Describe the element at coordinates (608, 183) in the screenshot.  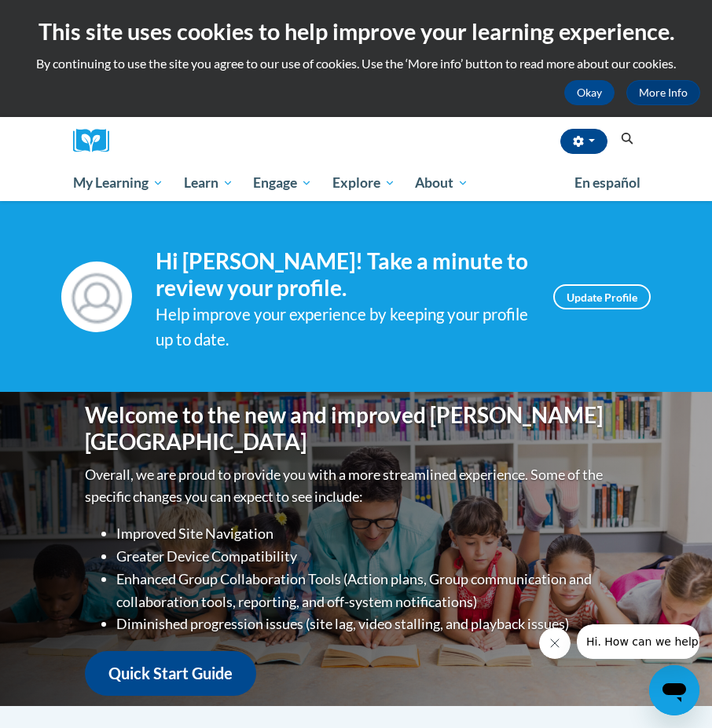
I see `a: En español` at that location.